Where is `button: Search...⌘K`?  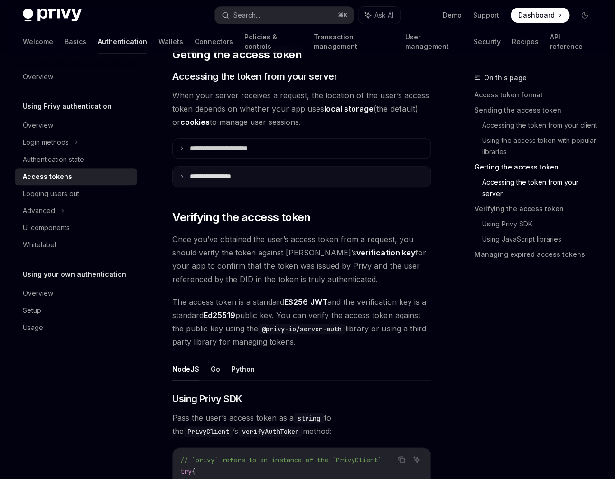 button: Search...⌘K is located at coordinates (284, 15).